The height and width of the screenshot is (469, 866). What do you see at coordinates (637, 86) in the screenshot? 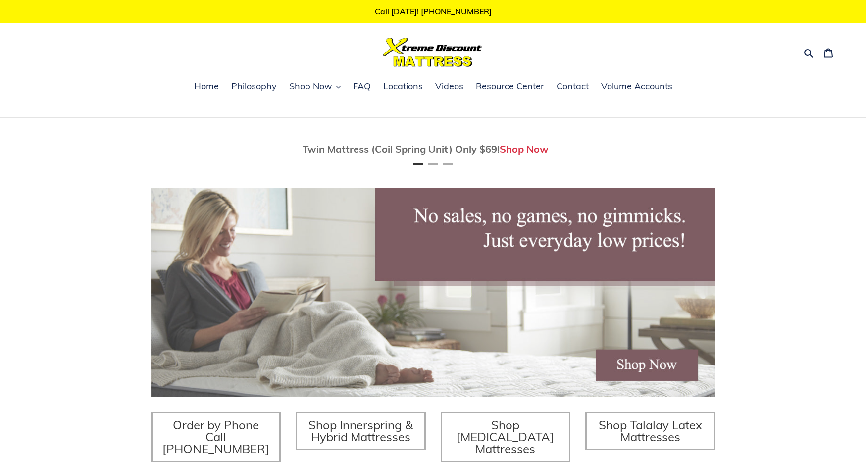
I see `span: Volume Accounts` at bounding box center [637, 86].